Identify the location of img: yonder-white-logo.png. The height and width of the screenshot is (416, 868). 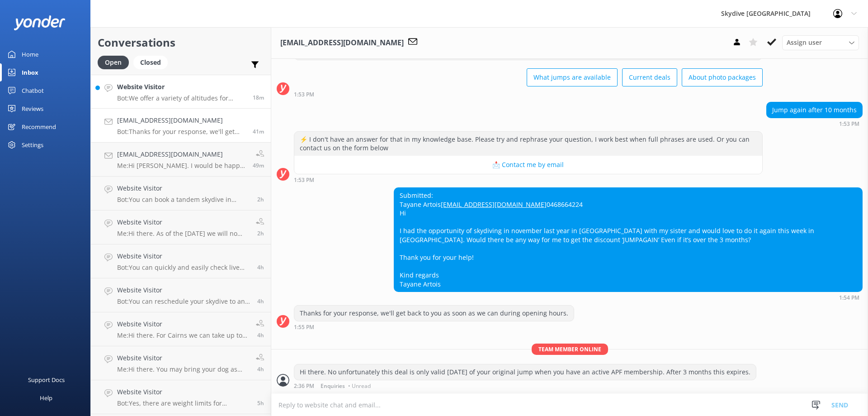
(39, 23).